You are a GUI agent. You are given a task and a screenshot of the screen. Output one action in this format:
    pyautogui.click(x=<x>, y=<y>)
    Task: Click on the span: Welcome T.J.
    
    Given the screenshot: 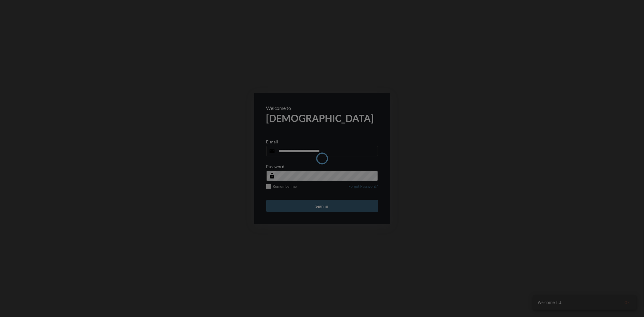 What is the action you would take?
    pyautogui.click(x=550, y=303)
    